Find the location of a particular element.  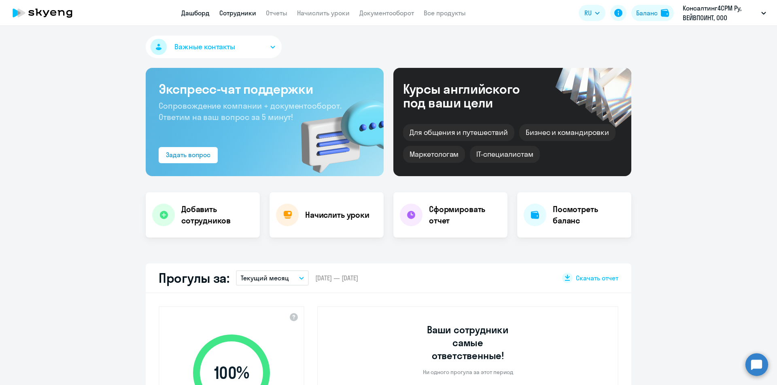

button: Важные контакты is located at coordinates (214, 47).